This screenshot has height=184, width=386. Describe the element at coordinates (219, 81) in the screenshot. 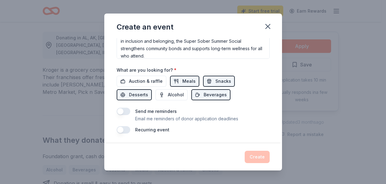

I see `button: Snacks` at that location.